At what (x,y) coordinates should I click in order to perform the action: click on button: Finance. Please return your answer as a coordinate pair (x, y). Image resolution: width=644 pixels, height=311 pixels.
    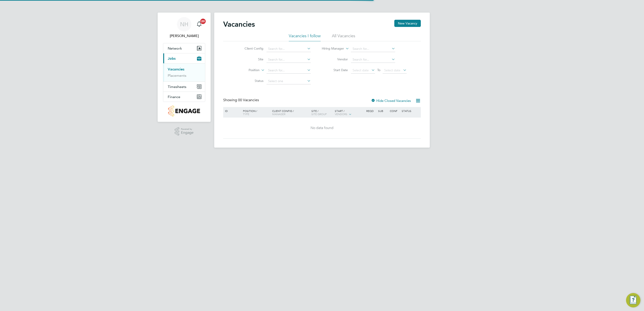
    Looking at the image, I should click on (184, 97).